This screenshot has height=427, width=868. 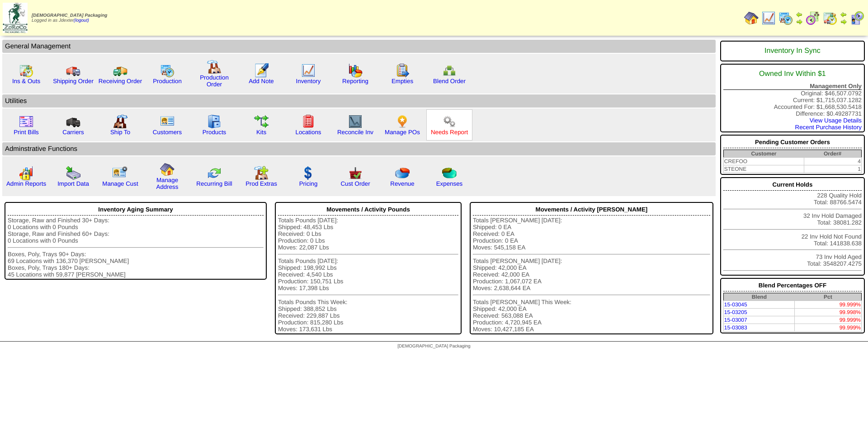 What do you see at coordinates (261, 70) in the screenshot?
I see `img: orders.gif` at bounding box center [261, 70].